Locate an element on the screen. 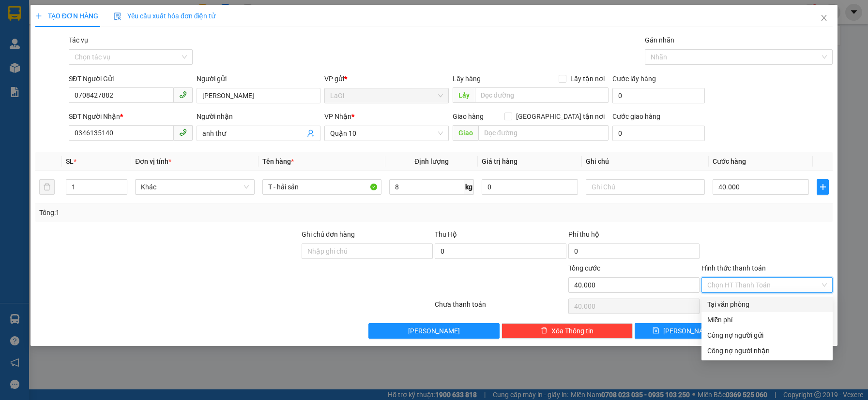 The image size is (868, 400). span: TẠO ĐƠN HÀNG is located at coordinates (67, 16).